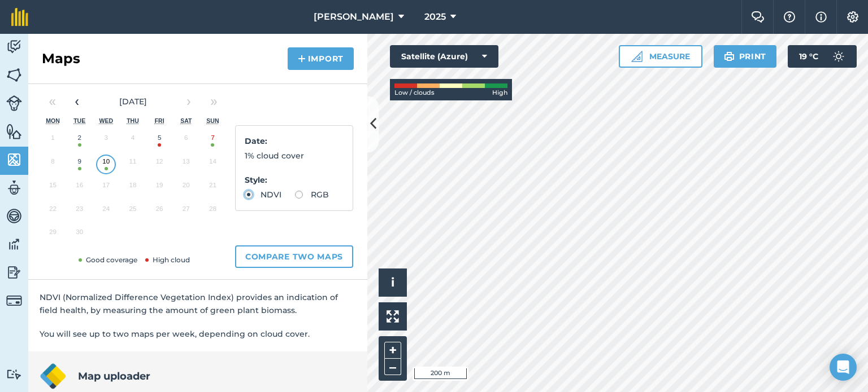 This screenshot has height=392, width=868. What do you see at coordinates (392, 316) in the screenshot?
I see `img: Four arrows, one pointing top left, one top right, one bottom right and the last bottom left` at bounding box center [392, 316].